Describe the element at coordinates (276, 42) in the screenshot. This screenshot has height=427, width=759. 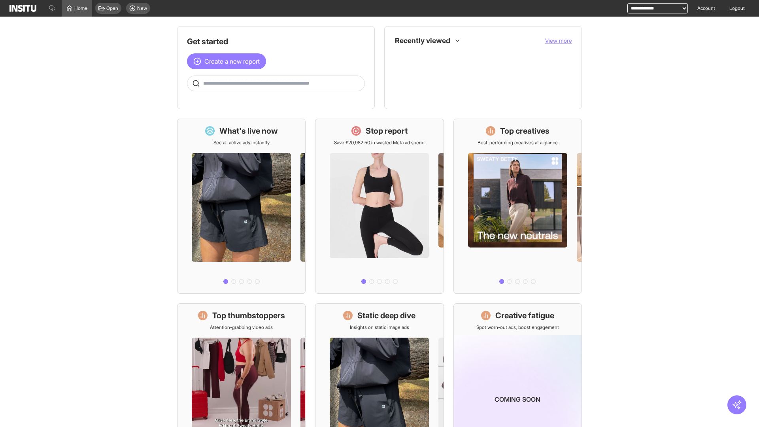
I see `h1: Get started` at that location.